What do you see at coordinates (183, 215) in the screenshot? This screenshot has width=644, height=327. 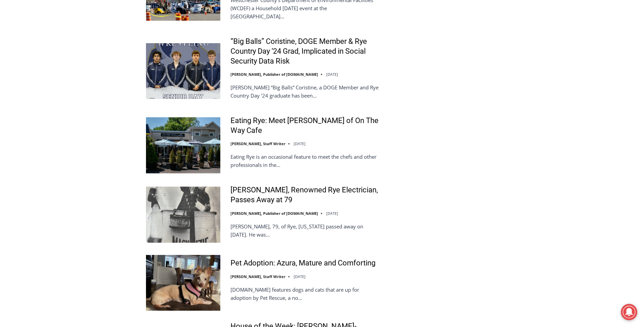 I see `img: Greg MacKenzie, Renowned Rye Electrician, Passes Away at 79` at bounding box center [183, 215].